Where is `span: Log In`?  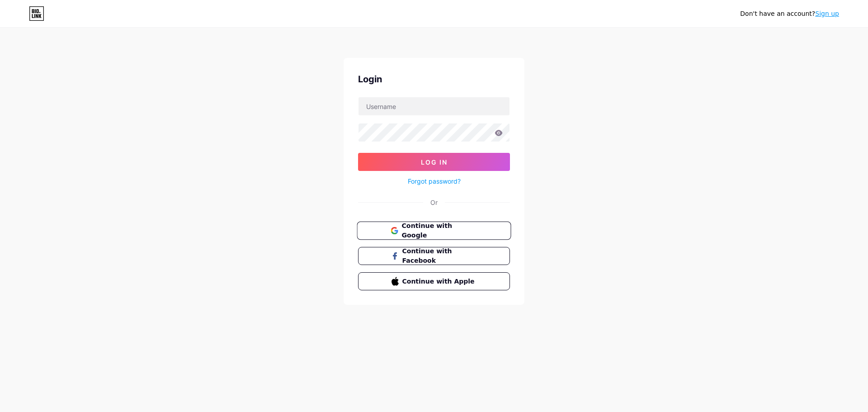 span: Log In is located at coordinates (434, 162).